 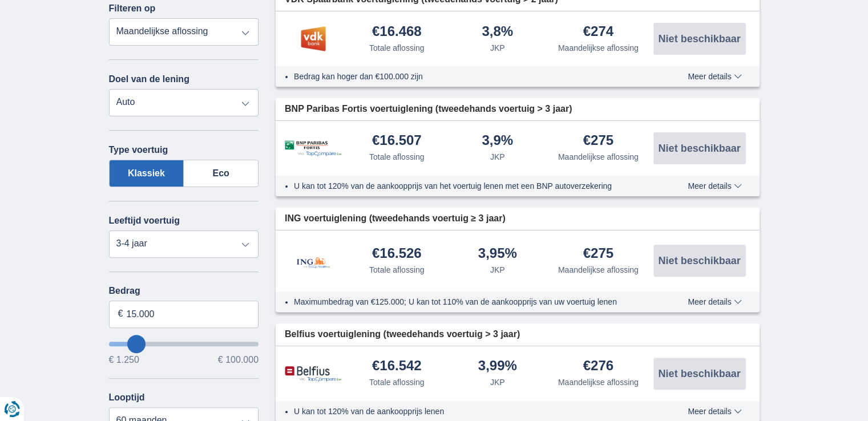 What do you see at coordinates (470, 186) in the screenshot?
I see `li: U kan tot 120% van de aankoopprijs van het voertuig lenen met een BNP autoverzekering` at bounding box center [470, 186].